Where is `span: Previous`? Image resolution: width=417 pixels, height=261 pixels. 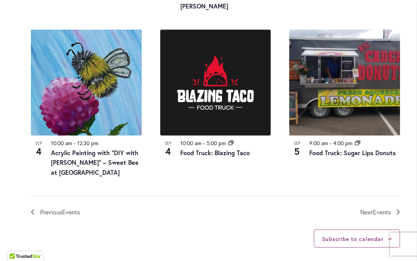
span: Previous is located at coordinates (60, 213).